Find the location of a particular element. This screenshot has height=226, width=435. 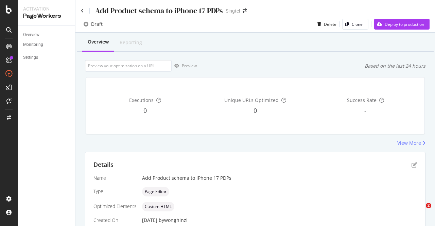

div: Delete is located at coordinates (330, 24).